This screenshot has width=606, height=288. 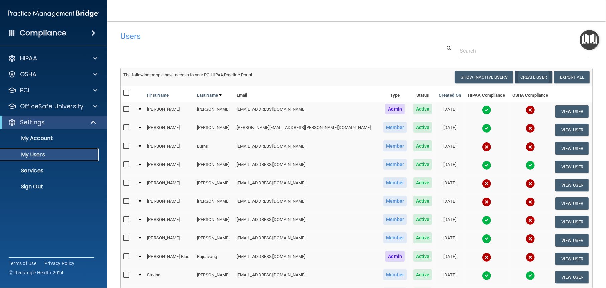 What do you see at coordinates (53, 90) in the screenshot?
I see `a: PCI` at bounding box center [53, 90].